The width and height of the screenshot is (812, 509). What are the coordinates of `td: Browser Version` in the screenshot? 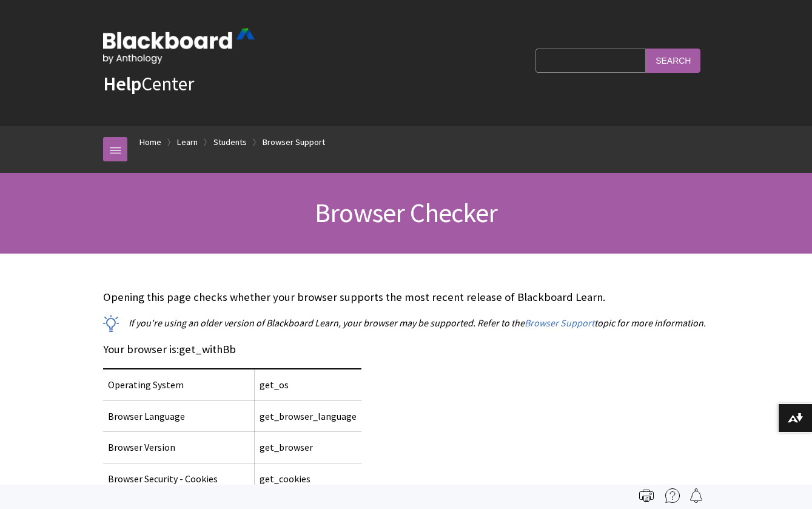 It's located at (179, 448).